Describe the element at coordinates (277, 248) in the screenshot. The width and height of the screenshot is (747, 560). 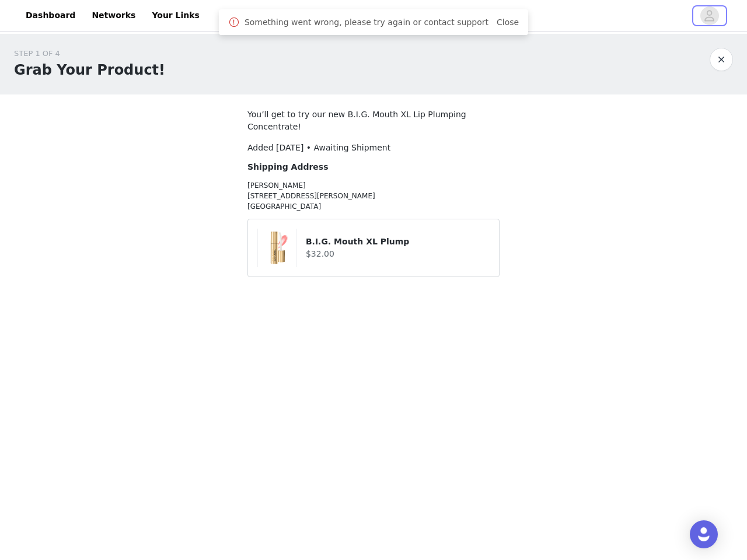
I see `img: B.I.G. Mouth XL Plump` at that location.